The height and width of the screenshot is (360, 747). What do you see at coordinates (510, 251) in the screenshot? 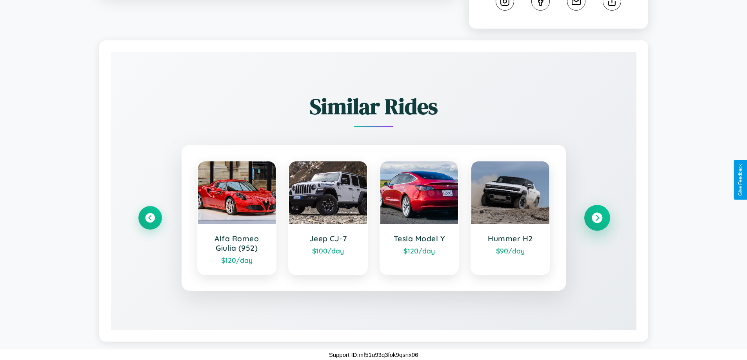
I see `div: $ 90 /day` at bounding box center [510, 251].